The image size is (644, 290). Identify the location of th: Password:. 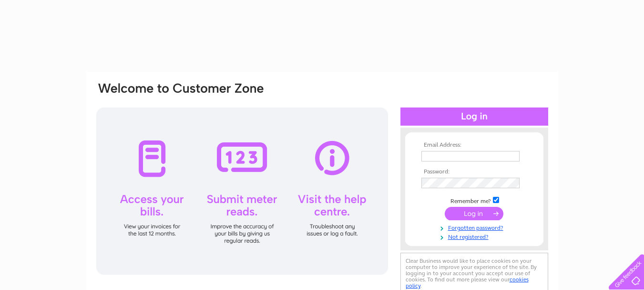
(474, 172).